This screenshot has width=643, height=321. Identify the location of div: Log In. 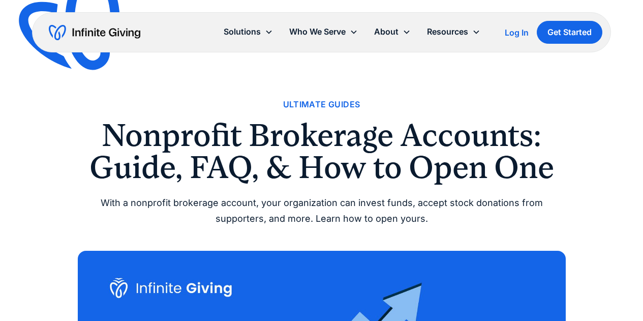
(516, 33).